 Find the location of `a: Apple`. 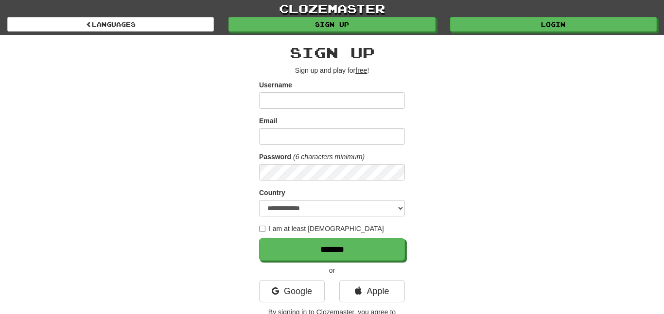

a: Apple is located at coordinates (372, 291).